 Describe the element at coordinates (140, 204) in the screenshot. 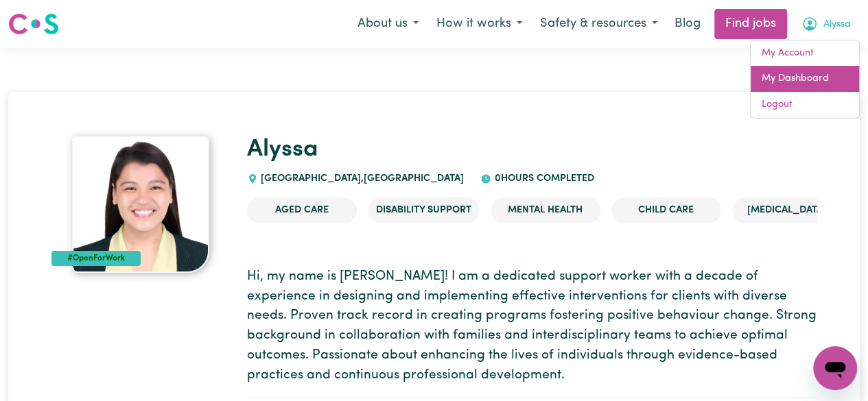

I see `img: Alyssa` at that location.